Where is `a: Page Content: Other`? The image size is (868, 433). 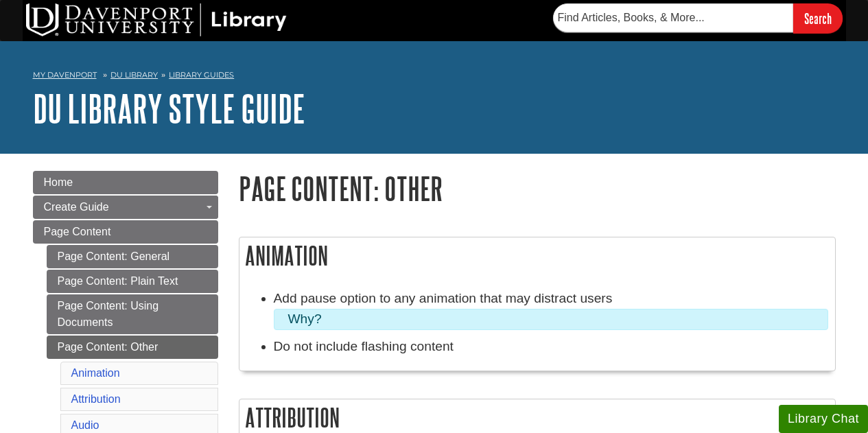
a: Page Content: Other is located at coordinates (132, 348).